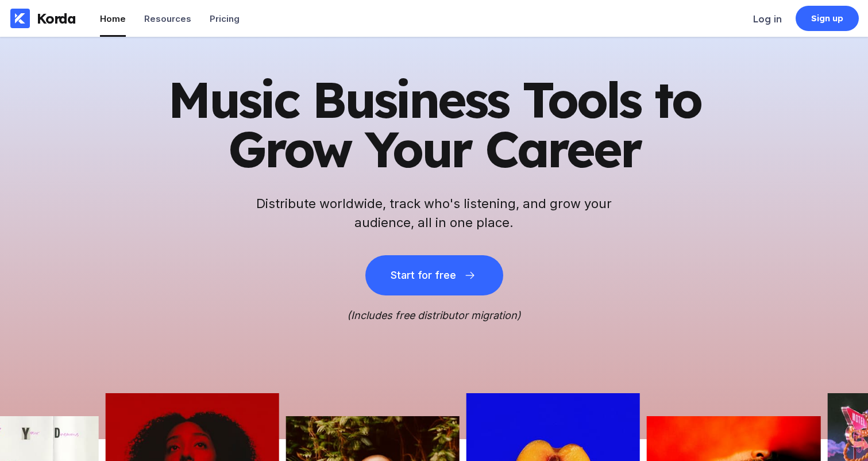 The height and width of the screenshot is (461, 868). I want to click on button: Start for free, so click(434, 276).